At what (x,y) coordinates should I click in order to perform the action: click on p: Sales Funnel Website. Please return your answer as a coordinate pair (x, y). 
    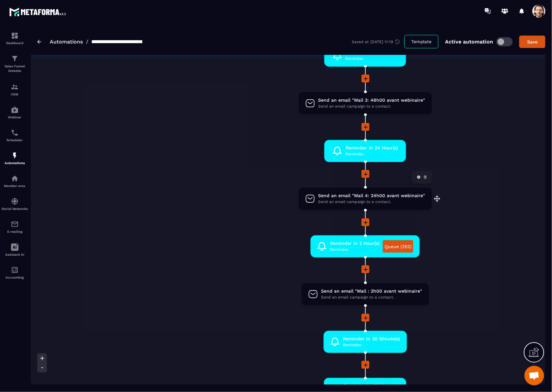
    Looking at the image, I should click on (15, 68).